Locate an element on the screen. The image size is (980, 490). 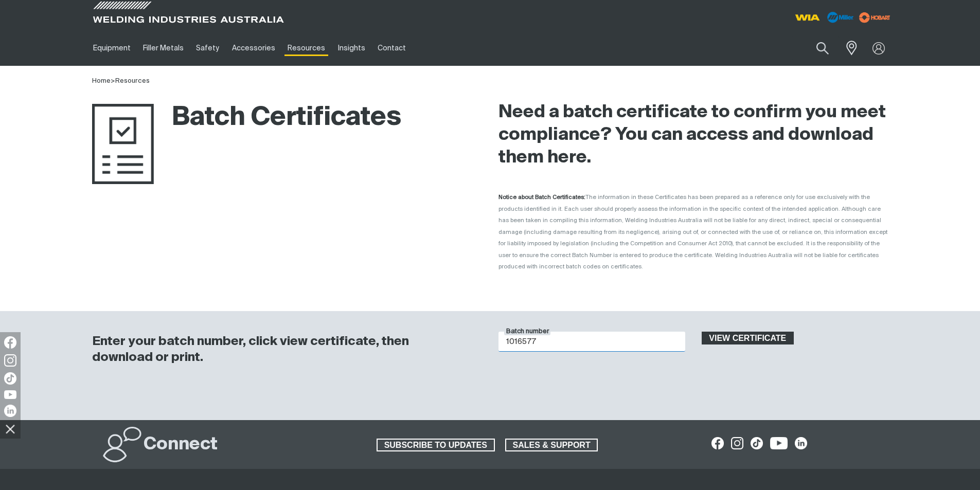
img: miller is located at coordinates (874, 17).